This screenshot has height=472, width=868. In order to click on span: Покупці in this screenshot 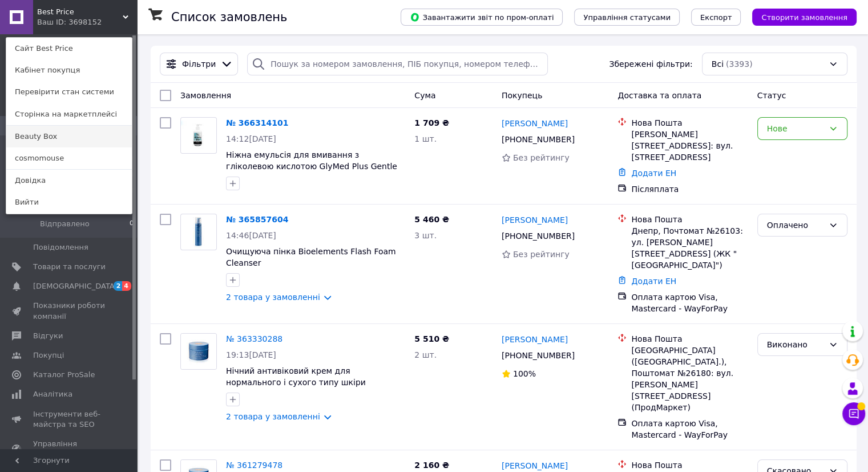, I will do `click(48, 355)`.